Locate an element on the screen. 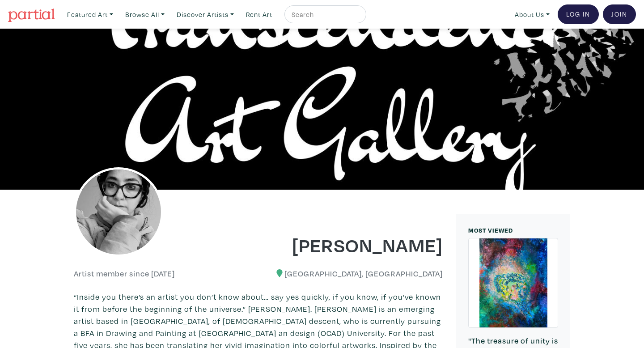 This screenshot has height=348, width=644. a: Browse All is located at coordinates (145, 15).